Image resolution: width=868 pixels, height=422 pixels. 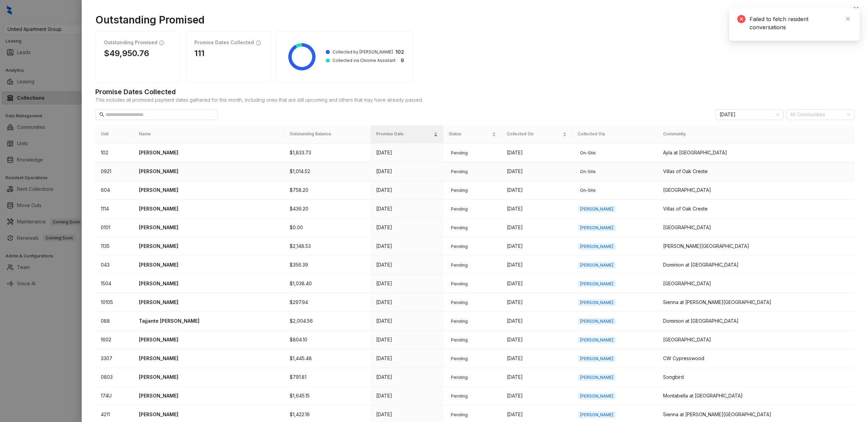 What do you see at coordinates (302, 57) in the screenshot?
I see `g: Collected by Kelsey: 102` at bounding box center [302, 57].